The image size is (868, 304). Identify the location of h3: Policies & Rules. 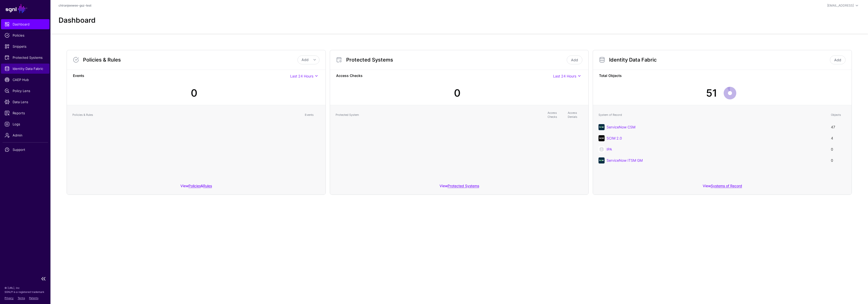
(191, 60).